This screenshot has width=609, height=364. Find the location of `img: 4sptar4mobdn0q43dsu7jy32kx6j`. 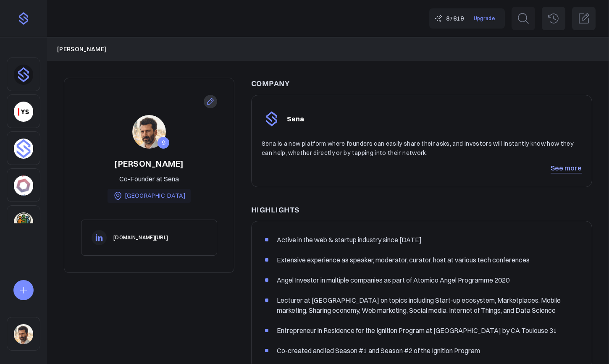

img: 4sptar4mobdn0q43dsu7jy32kx6j is located at coordinates (23, 149).